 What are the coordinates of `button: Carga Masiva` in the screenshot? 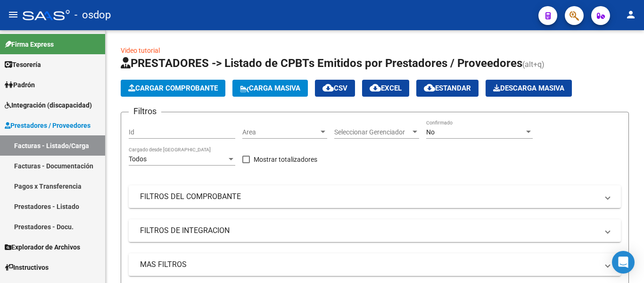 It's located at (270, 88).